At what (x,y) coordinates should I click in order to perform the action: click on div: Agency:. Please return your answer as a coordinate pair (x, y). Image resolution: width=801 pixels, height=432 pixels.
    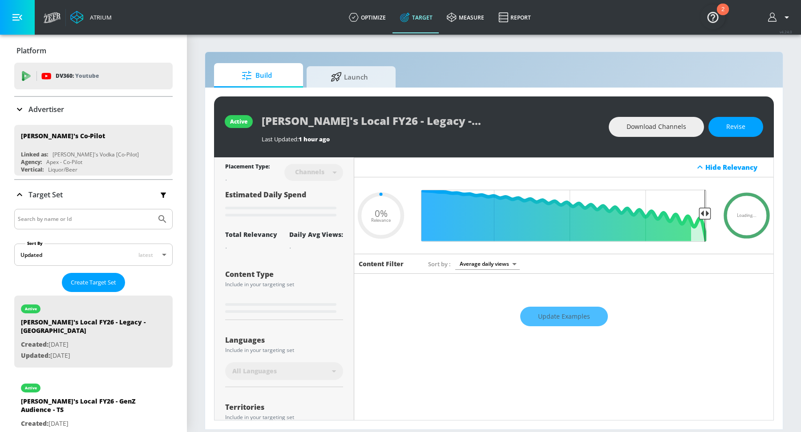
    Looking at the image, I should click on (31, 162).